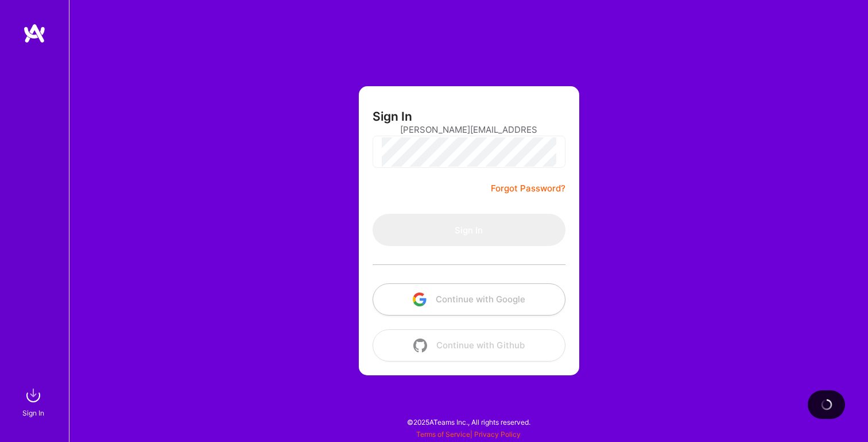 Image resolution: width=868 pixels, height=442 pixels. What do you see at coordinates (469, 129) in the screenshot?
I see `input: Email...` at bounding box center [469, 129].